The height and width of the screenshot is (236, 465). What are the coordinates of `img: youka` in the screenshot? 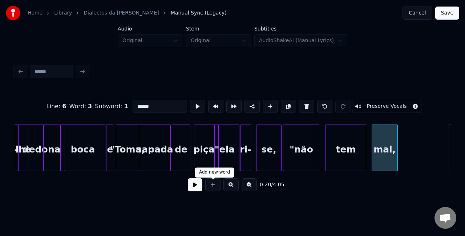 It's located at (13, 13).